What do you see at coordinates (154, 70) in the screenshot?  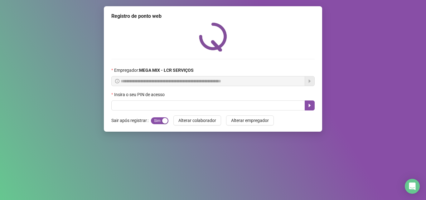 I see `span: Empregador :` at bounding box center [154, 70].